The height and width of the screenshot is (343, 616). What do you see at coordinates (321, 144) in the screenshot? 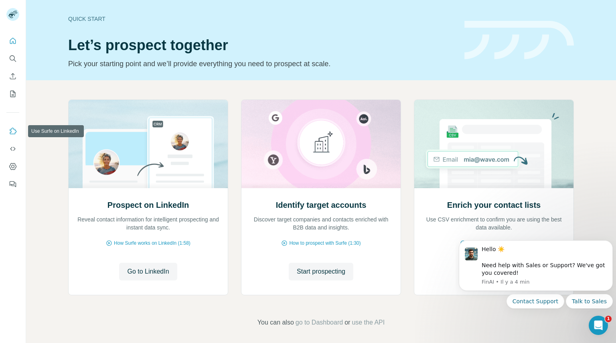
I see `img: Identify target accounts` at bounding box center [321, 144].